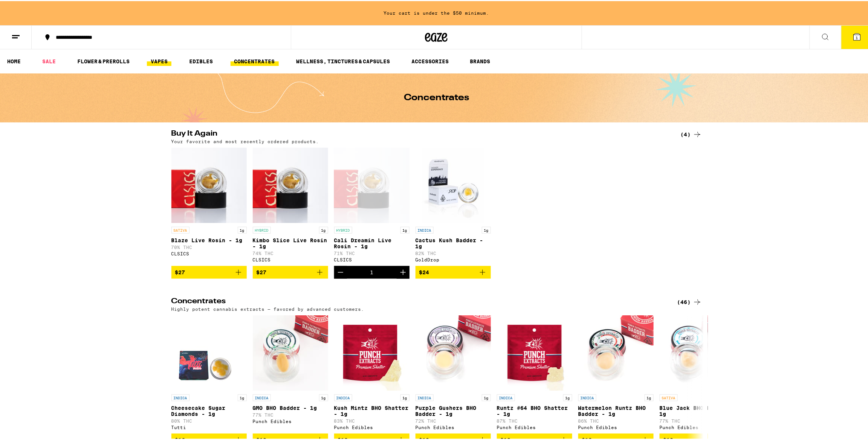 Image resolution: width=868 pixels, height=440 pixels. Describe the element at coordinates (291, 205) in the screenshot. I see `a: Open page for Kimbo Slice Live Rosin - 1g from CLSICS` at that location.